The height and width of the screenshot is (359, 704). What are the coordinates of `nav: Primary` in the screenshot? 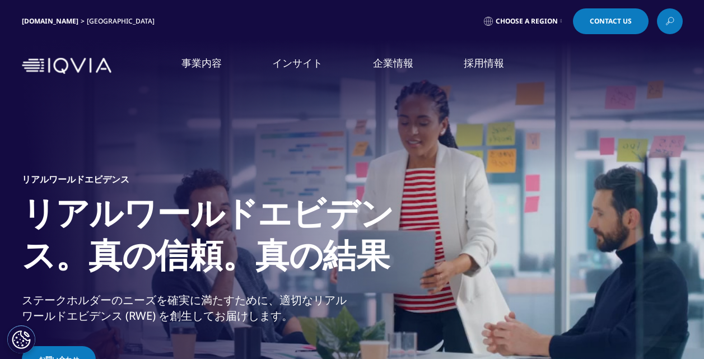 It's located at (399, 66).